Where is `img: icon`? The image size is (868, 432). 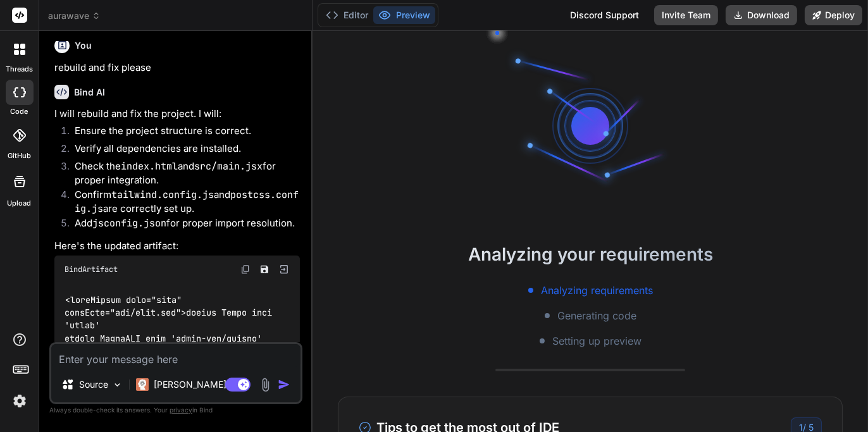
img: icon is located at coordinates (284, 384).